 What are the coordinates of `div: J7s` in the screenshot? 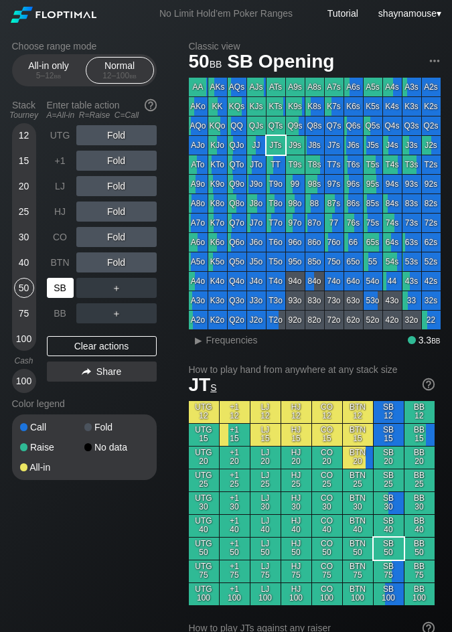 It's located at (334, 145).